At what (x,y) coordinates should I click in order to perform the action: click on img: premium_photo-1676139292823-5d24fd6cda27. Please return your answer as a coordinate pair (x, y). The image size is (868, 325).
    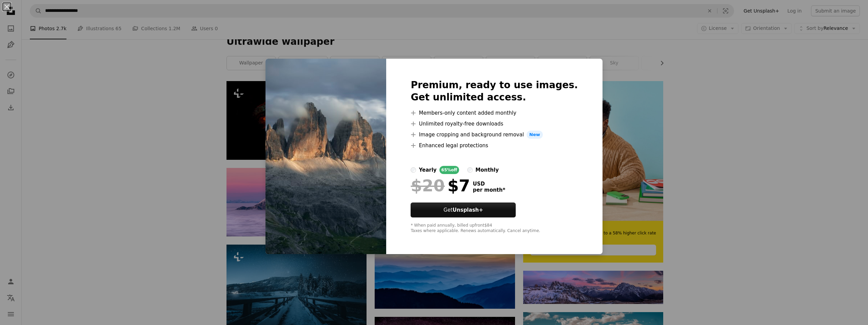
    Looking at the image, I should click on (326, 157).